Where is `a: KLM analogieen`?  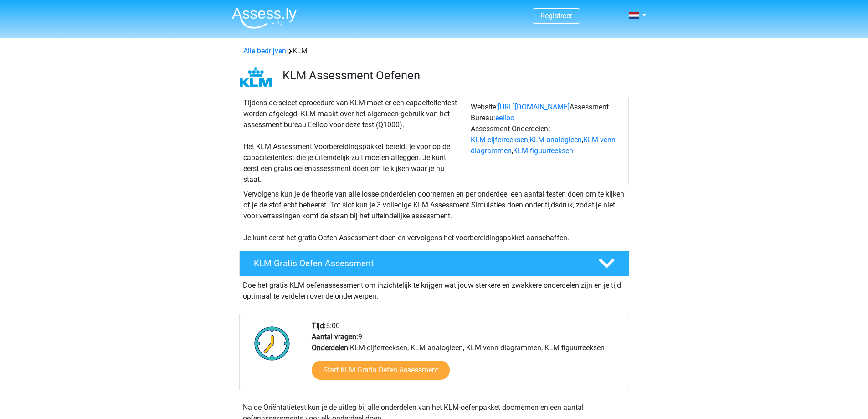
a: KLM analogieen is located at coordinates (556, 139).